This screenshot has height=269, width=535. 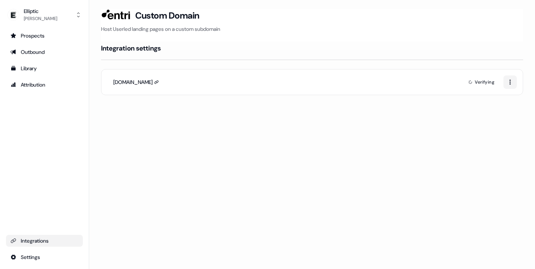 What do you see at coordinates (312, 29) in the screenshot?
I see `p: Host Userled landing pages on a custom subdomain` at bounding box center [312, 29].